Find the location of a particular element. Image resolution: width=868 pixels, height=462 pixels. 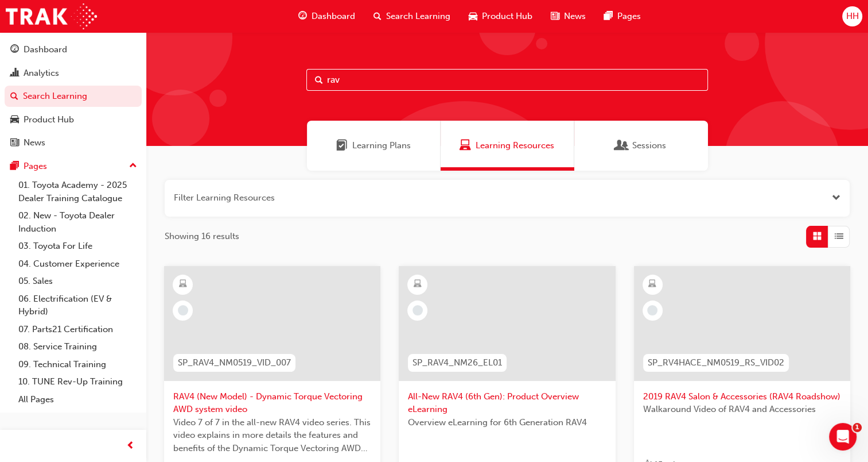

a: News is located at coordinates (73, 142).